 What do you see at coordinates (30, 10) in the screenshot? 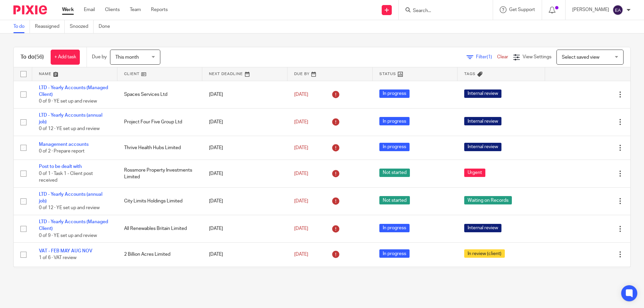
I see `img: Pixie` at bounding box center [30, 10].